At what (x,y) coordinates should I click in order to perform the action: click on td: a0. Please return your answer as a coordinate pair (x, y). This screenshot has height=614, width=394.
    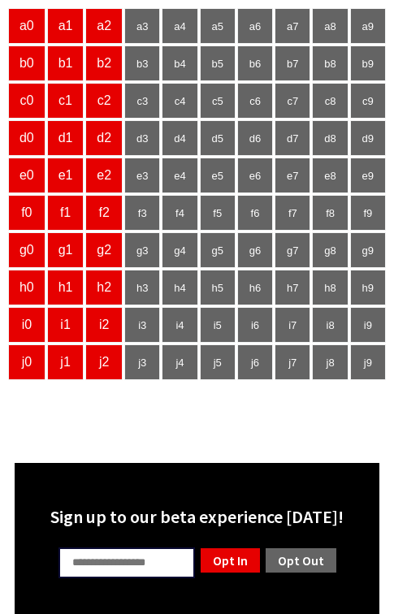
    Looking at the image, I should click on (27, 26).